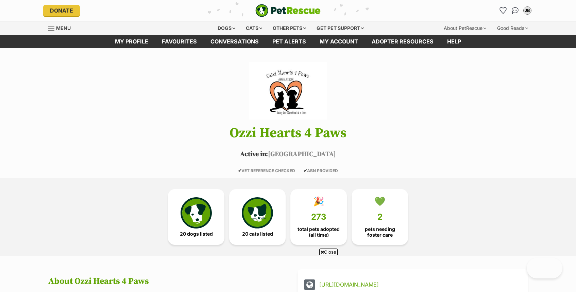  What do you see at coordinates (196, 234) in the screenshot?
I see `span: 20 dogs listed` at bounding box center [196, 234].